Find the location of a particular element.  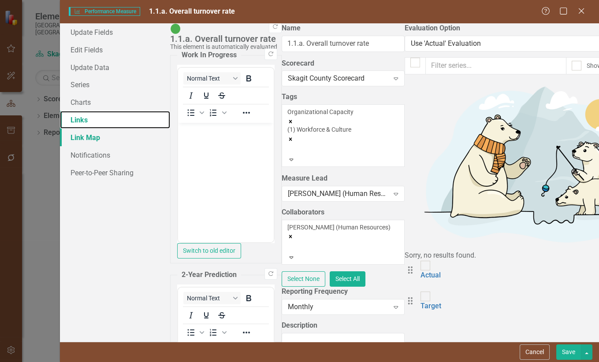

div: Skagit County Scorecard is located at coordinates (339, 78).